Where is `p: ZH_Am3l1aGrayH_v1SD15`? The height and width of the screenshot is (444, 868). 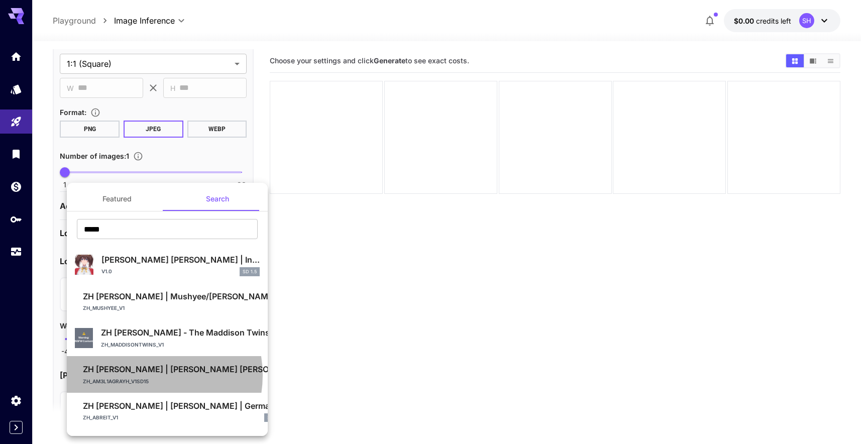
p: ZH_Am3l1aGrayH_v1SD15 is located at coordinates (115, 381).